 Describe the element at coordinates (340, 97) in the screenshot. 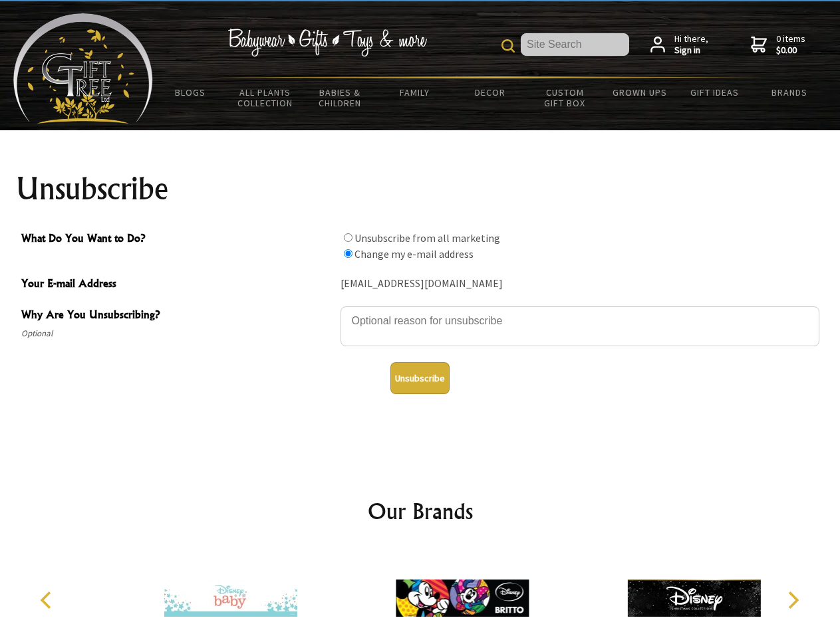

I see `a: Babies & Children` at that location.